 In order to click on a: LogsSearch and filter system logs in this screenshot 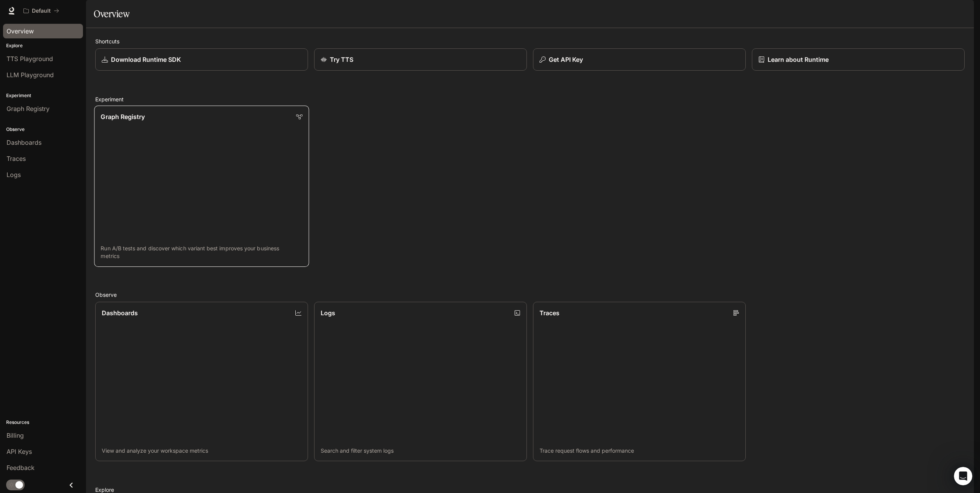, I will do `click(420, 382)`.